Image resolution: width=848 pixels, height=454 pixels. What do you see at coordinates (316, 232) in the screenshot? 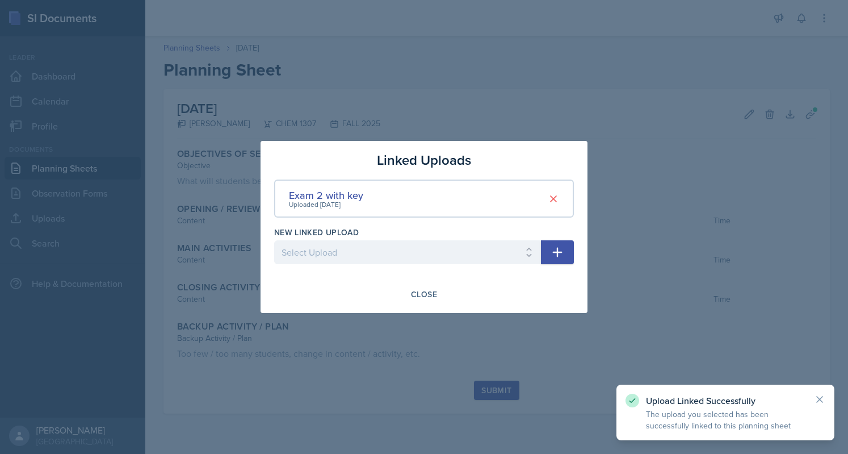
I see `label: New Linked Upload` at bounding box center [316, 232].